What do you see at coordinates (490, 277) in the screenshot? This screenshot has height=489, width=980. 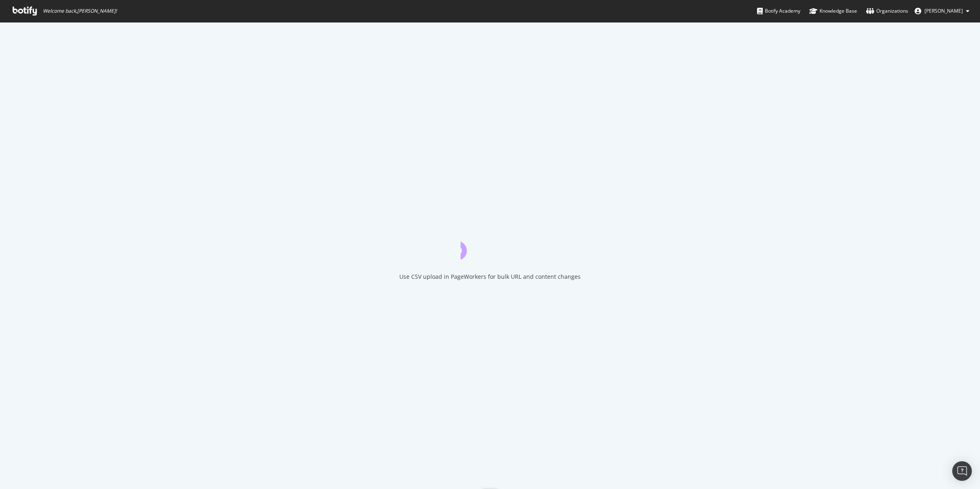 I see `div: Use CSV upload in PageWorkers for bulk URL and content changes` at bounding box center [490, 277].